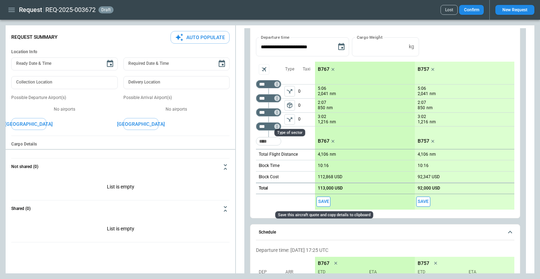  Describe the element at coordinates (177, 97) in the screenshot. I see `p: Possible Arrival Airport(s)` at that location.